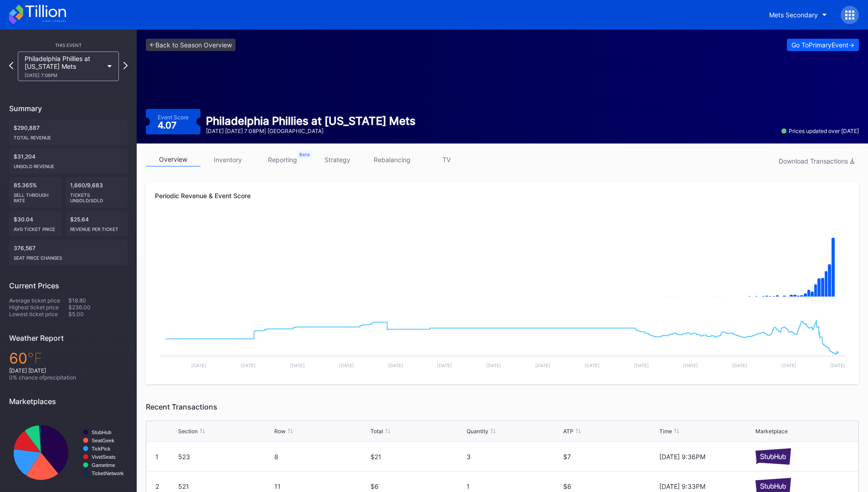 The image size is (868, 492). I want to click on div: seat price changes, so click(68, 256).